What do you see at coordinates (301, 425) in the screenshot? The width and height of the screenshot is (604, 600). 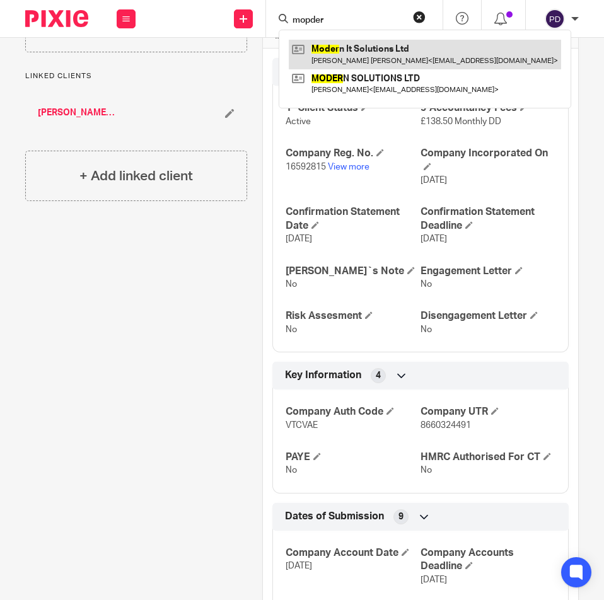 I see `span: VTCVAE` at bounding box center [301, 425].